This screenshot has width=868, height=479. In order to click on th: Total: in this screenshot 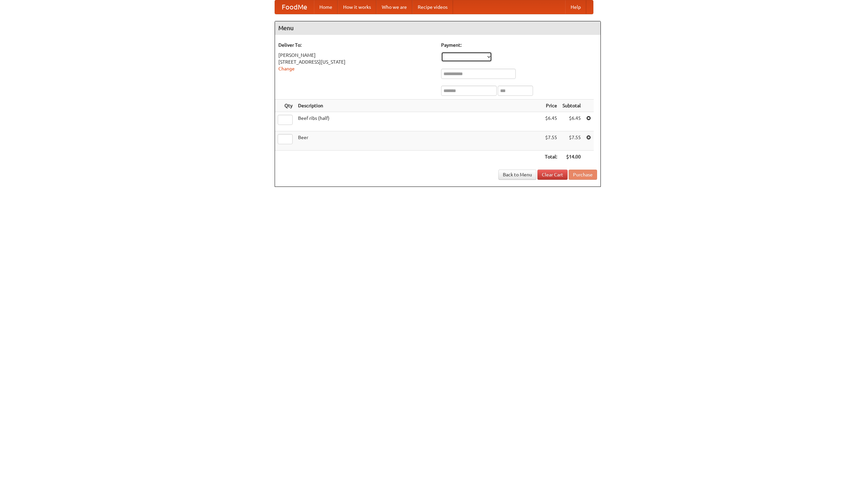, I will do `click(551, 157)`.